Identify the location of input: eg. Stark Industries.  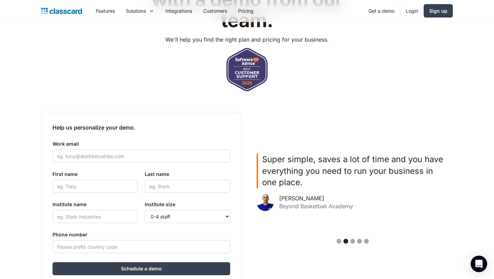
(95, 216).